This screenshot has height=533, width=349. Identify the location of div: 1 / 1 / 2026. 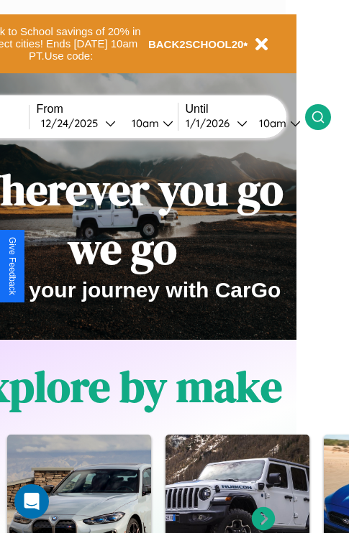
(211, 123).